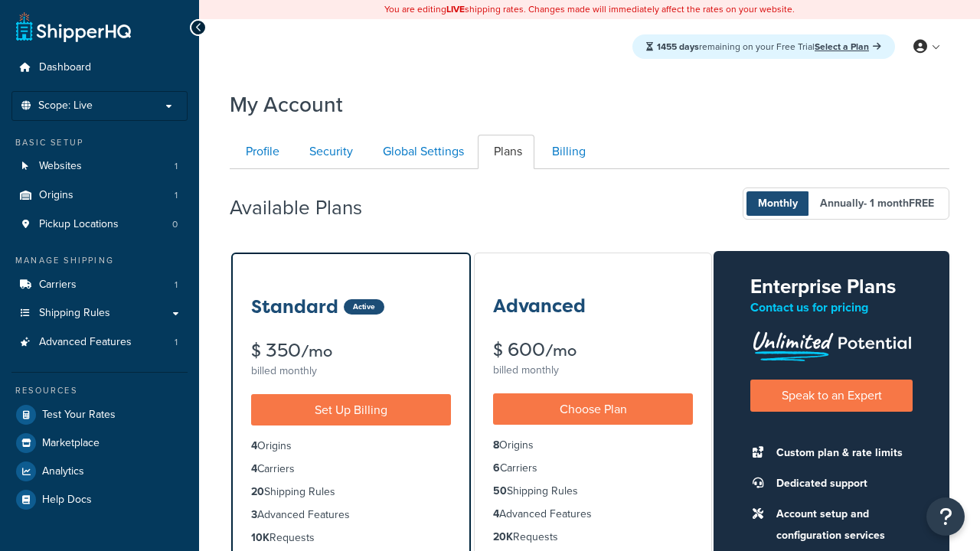 Image resolution: width=980 pixels, height=551 pixels. Describe the element at coordinates (421, 152) in the screenshot. I see `a: Global Settings` at that location.